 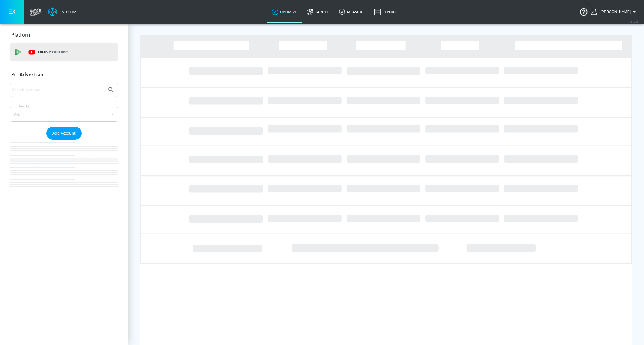 I want to click on p: Platform, so click(x=21, y=35).